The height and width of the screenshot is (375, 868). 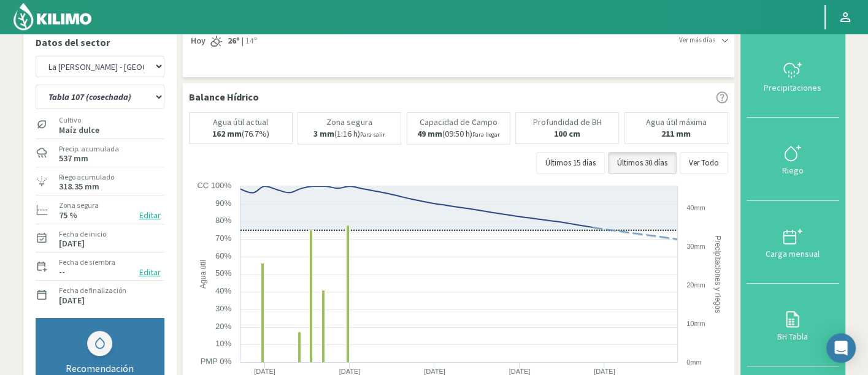 I want to click on b: 49 mm, so click(x=429, y=134).